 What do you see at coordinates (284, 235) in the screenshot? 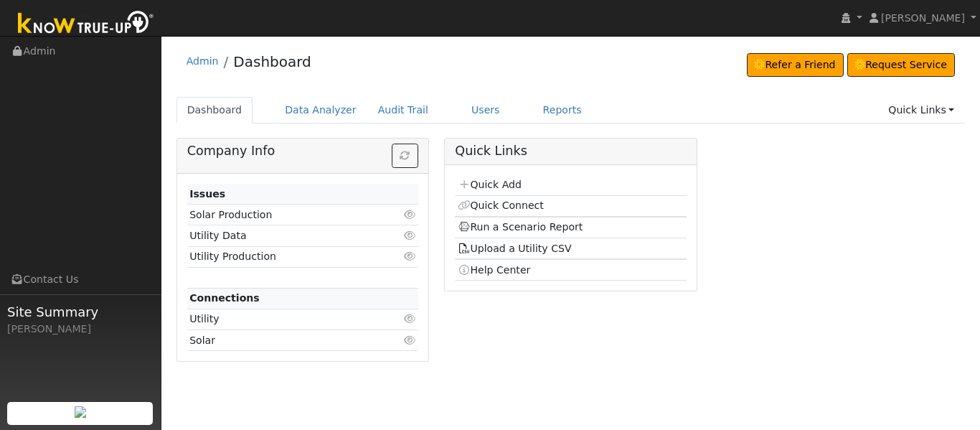
I see `td: Utility Data` at bounding box center [284, 235].